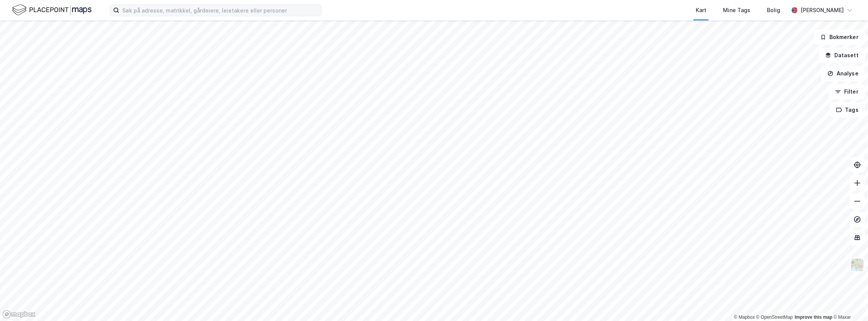 The width and height of the screenshot is (868, 321). Describe the element at coordinates (773, 10) in the screenshot. I see `div: Bolig` at that location.